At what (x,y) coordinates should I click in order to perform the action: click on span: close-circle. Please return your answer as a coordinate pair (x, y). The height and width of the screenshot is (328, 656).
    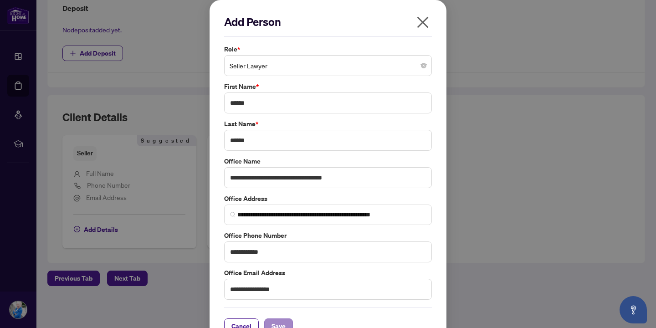
    Looking at the image, I should click on (424, 66).